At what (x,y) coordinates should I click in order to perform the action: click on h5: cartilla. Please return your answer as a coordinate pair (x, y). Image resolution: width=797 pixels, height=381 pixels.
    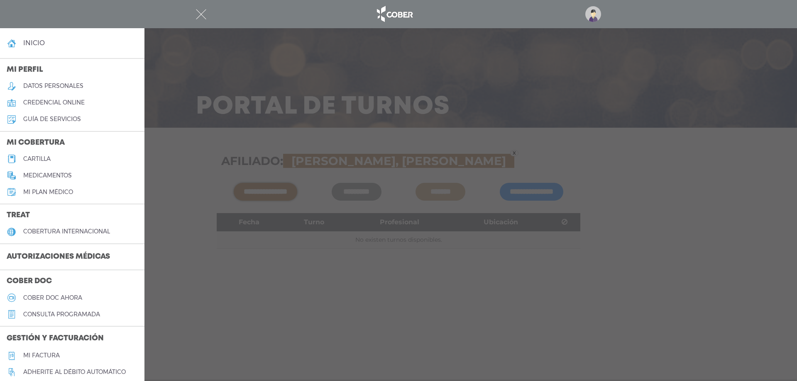
    Looking at the image, I should click on (37, 159).